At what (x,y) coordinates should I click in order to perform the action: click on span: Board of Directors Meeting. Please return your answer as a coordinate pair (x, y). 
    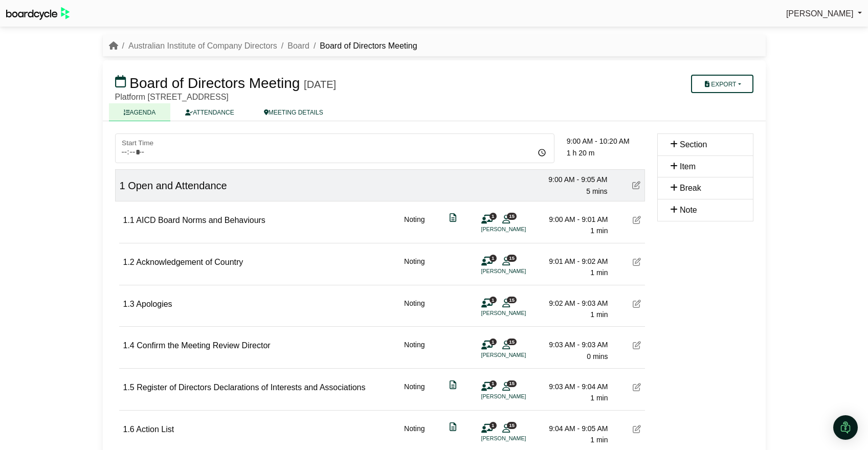
    Looking at the image, I should click on (214, 82).